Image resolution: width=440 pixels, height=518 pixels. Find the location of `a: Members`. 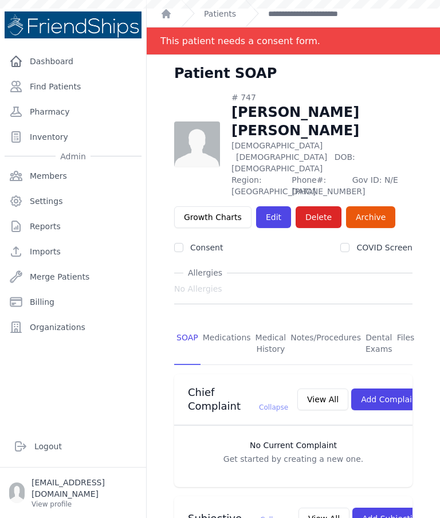

a: Members is located at coordinates (73, 176).